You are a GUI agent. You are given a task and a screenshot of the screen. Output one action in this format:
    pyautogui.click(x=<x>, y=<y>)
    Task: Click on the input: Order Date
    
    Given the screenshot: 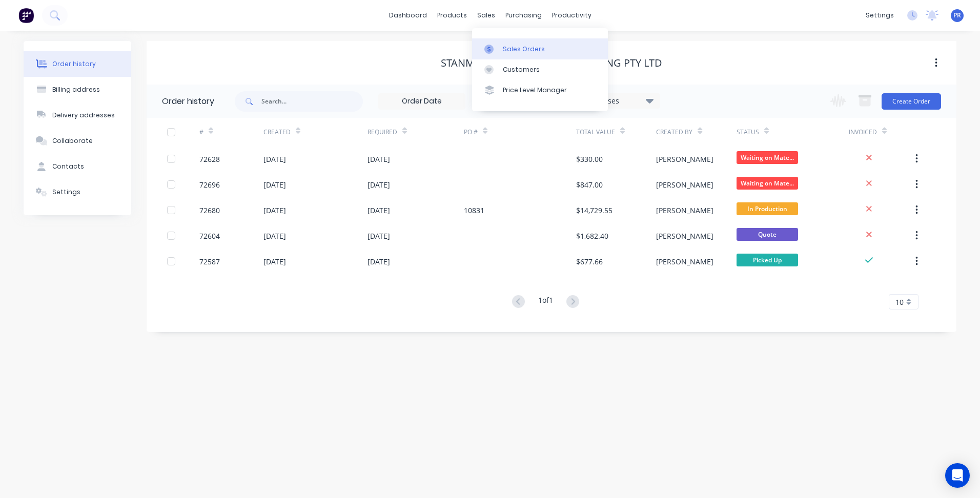 What is the action you would take?
    pyautogui.click(x=422, y=101)
    